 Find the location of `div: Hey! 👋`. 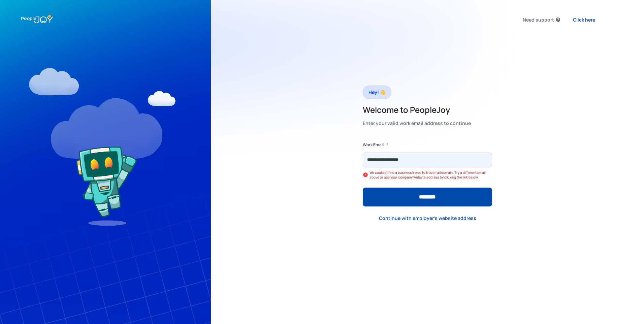

div: Hey! 👋 is located at coordinates (377, 92).